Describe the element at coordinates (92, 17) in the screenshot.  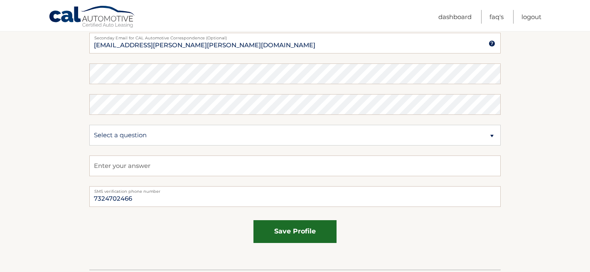
I see `a: Cal Automotive` at that location.